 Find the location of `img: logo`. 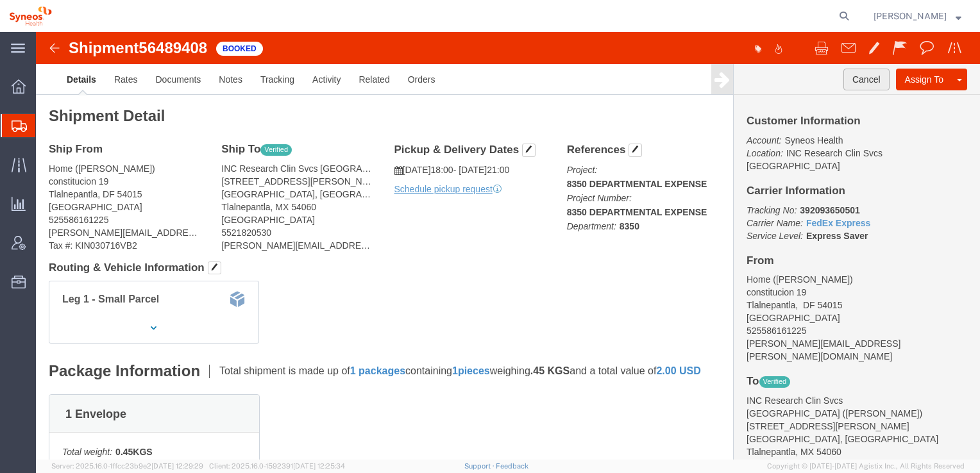

img: logo is located at coordinates (30, 16).